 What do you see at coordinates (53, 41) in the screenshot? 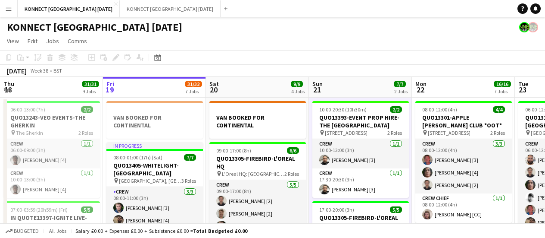
I see `span: Jobs` at bounding box center [53, 41].